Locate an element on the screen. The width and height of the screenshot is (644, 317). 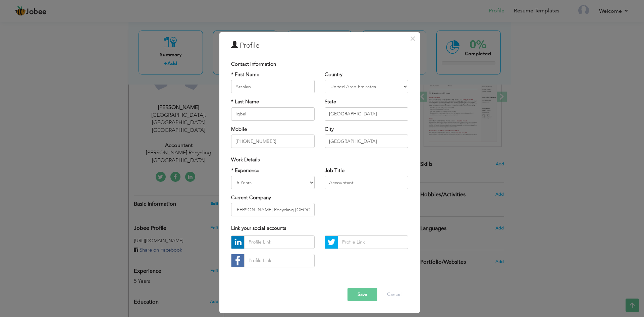
img: facebook is located at coordinates (237, 261).